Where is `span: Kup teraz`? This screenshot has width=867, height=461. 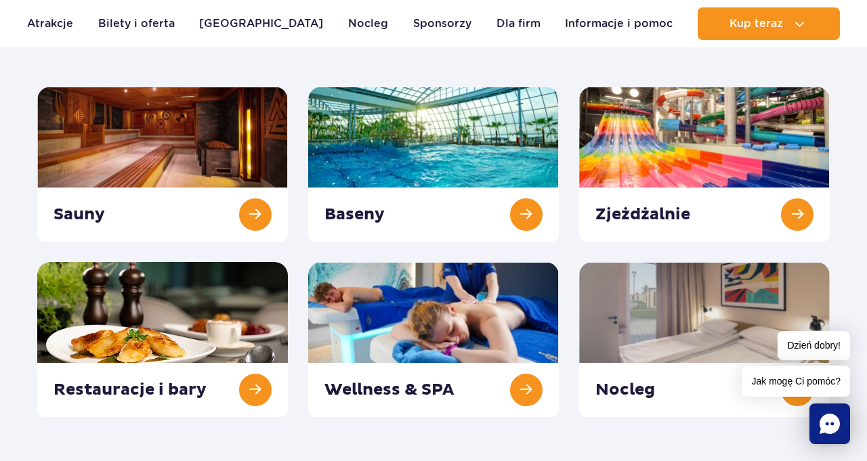
span: Kup teraz is located at coordinates (756, 24).